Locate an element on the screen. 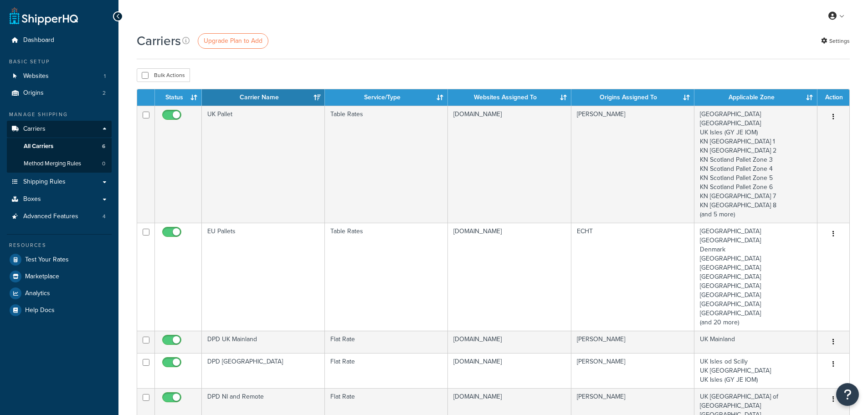  span: 0 is located at coordinates (103, 164).